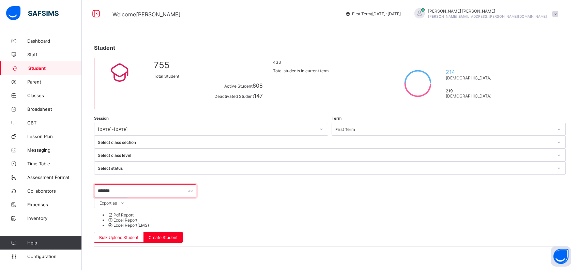 Image resolution: width=578 pixels, height=270 pixels. I want to click on div: Total Student, so click(208, 76).